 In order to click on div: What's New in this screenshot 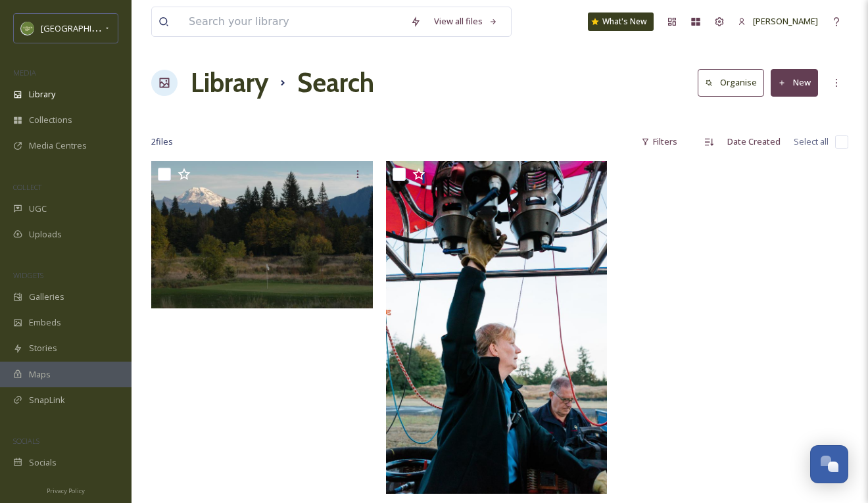, I will do `click(621, 21)`.